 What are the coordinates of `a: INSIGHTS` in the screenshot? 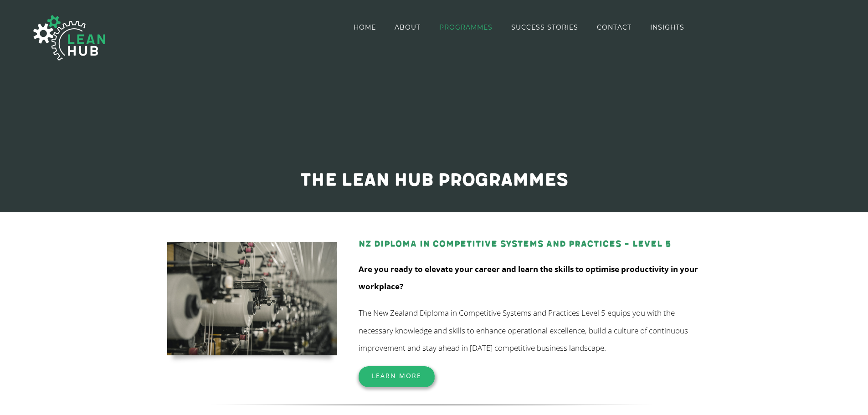 It's located at (667, 27).